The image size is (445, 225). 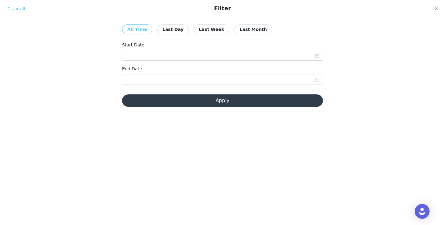 I want to click on div: Open Intercom Messenger, so click(x=422, y=211).